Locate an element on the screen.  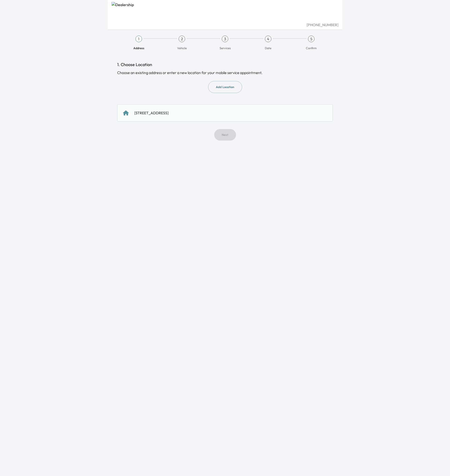
span: Confirm is located at coordinates (311, 48).